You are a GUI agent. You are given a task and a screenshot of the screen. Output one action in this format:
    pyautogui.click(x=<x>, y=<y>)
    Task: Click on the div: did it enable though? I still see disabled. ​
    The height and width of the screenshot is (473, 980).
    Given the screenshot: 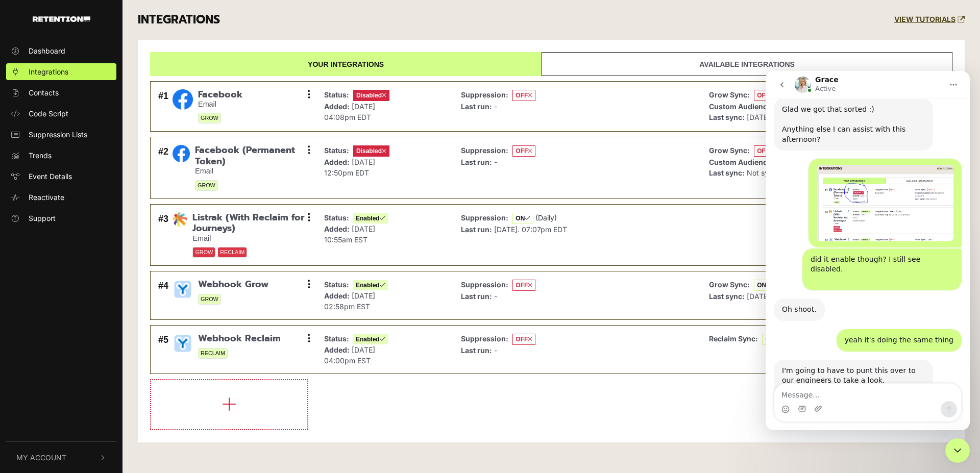 What is the action you would take?
    pyautogui.click(x=116, y=199)
    